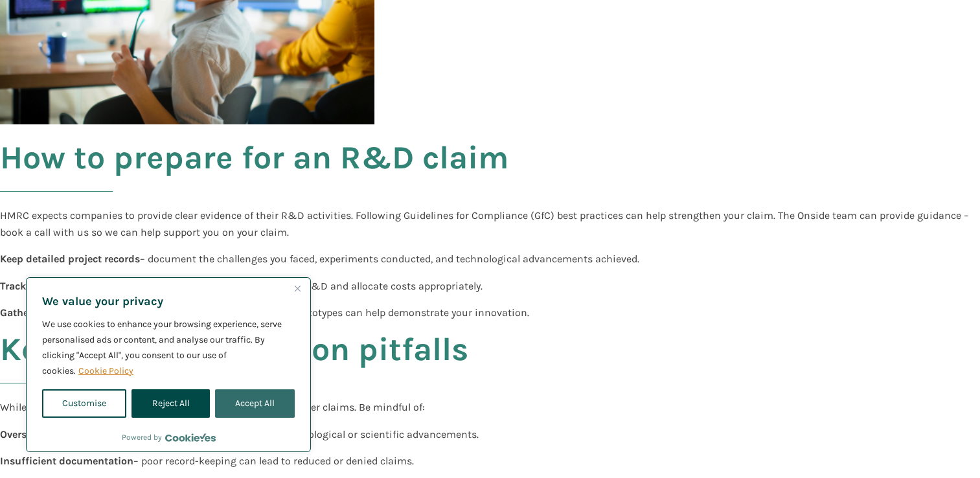  Describe the element at coordinates (297, 288) in the screenshot. I see `button: Close` at that location.